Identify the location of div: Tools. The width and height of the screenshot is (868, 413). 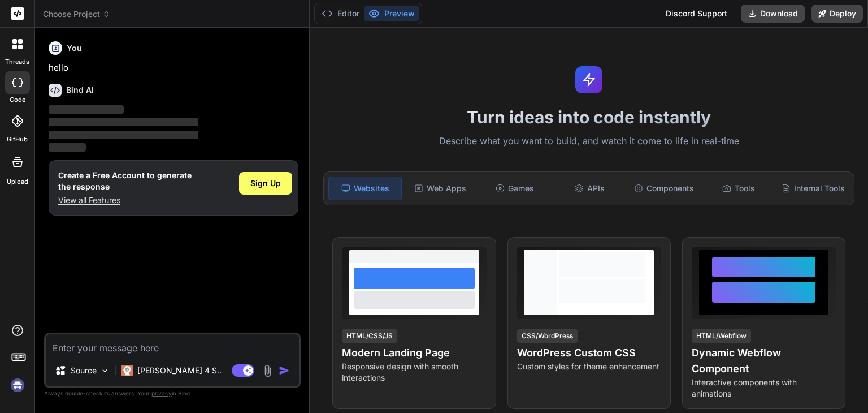
(739, 188).